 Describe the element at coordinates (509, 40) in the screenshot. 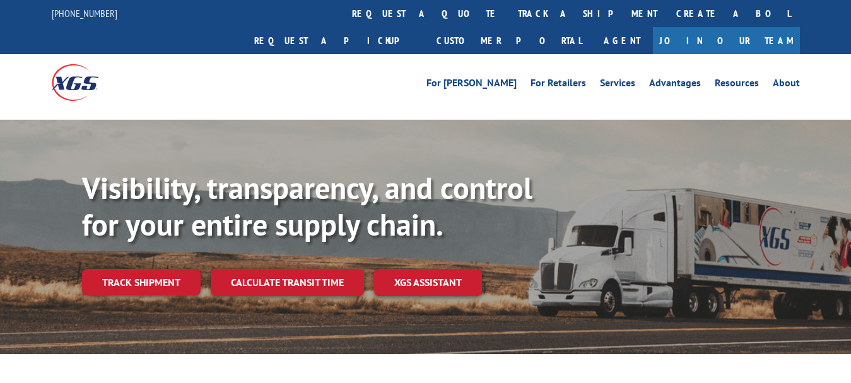

I see `a: Customer Portal` at that location.